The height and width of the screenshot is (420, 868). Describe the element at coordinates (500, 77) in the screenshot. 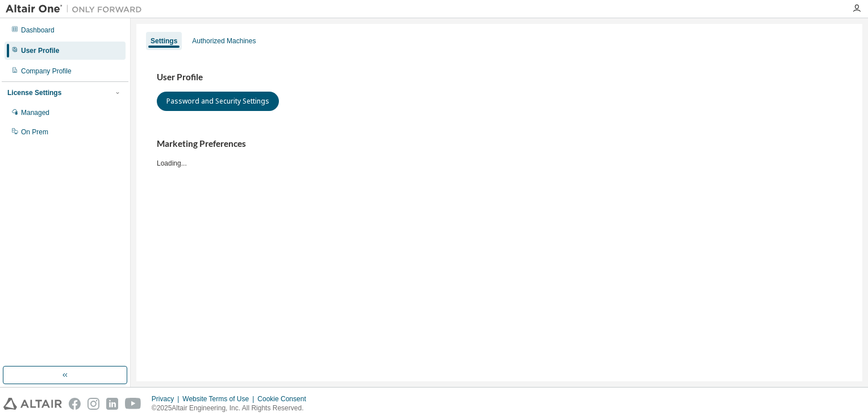

I see `h3: User Profile` at that location.